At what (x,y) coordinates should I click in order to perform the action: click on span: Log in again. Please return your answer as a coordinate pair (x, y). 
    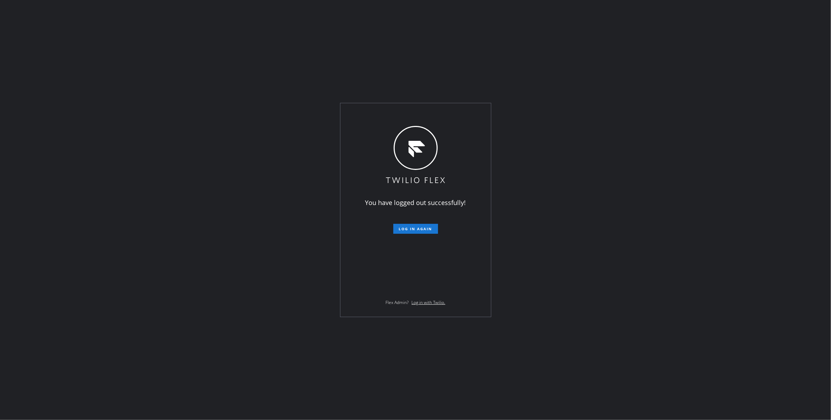
    Looking at the image, I should click on (416, 229).